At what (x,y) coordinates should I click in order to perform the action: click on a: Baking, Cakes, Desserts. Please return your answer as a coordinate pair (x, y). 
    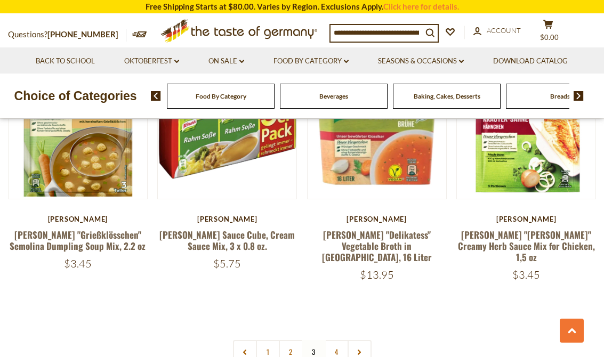
    Looking at the image, I should click on (447, 96).